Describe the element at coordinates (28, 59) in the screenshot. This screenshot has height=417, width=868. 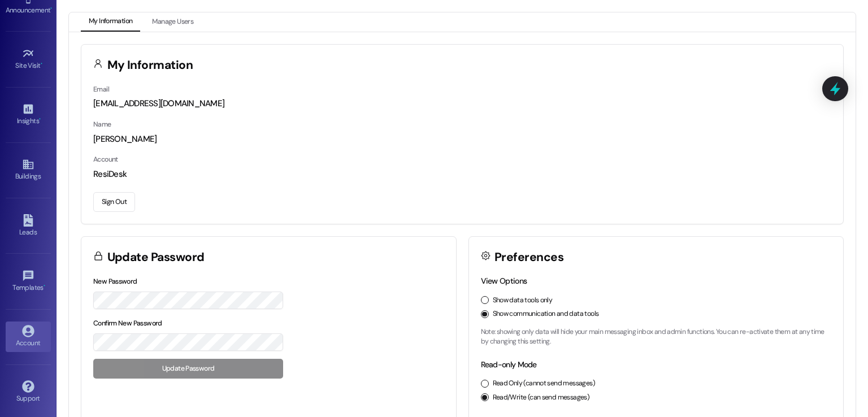
I see `a: Site Visit •` at that location.